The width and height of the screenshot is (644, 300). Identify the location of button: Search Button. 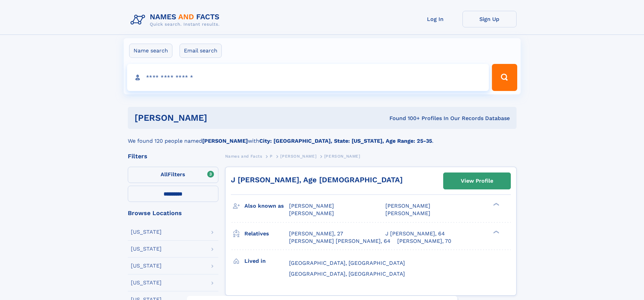
(504, 77).